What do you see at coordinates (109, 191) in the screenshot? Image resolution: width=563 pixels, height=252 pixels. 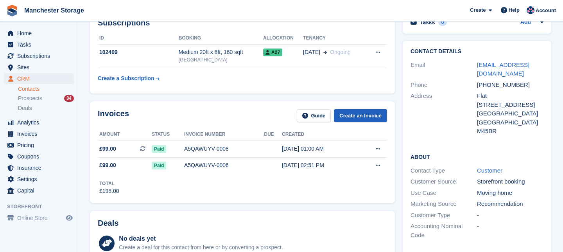 I see `div: £198.00` at bounding box center [109, 191].